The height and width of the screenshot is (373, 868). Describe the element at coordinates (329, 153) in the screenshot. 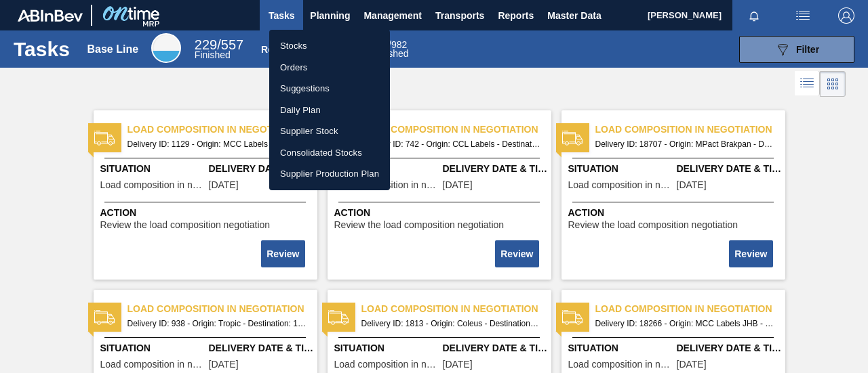

I see `a: Consolidated Stocks` at that location.